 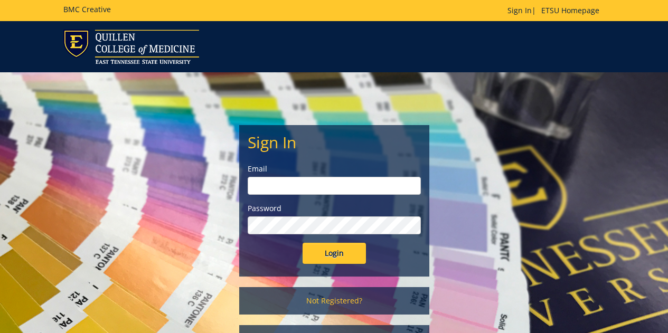 I want to click on h5: BMC Creative, so click(x=87, y=9).